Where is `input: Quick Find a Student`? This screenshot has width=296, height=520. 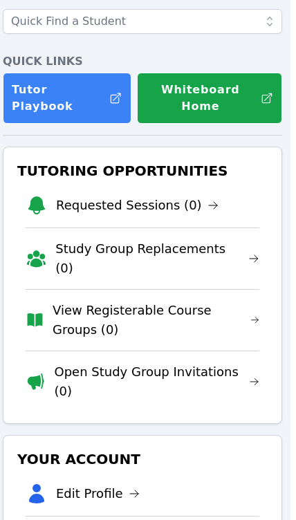 input: Quick Find a Student is located at coordinates (143, 21).